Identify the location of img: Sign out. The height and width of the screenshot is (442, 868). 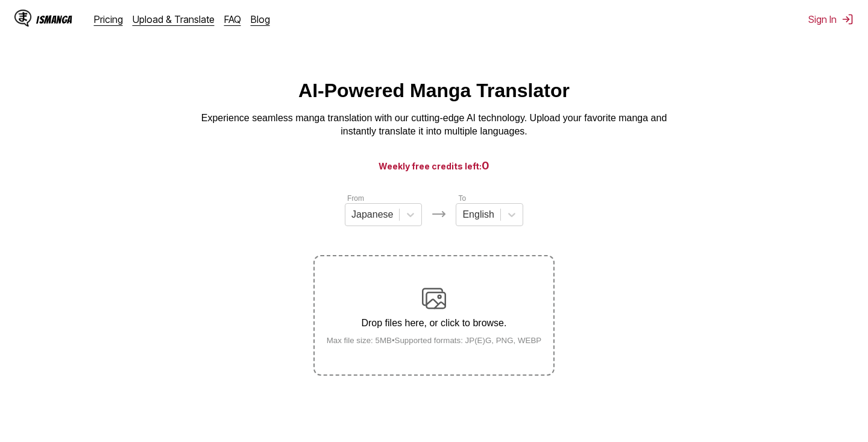
(847, 19).